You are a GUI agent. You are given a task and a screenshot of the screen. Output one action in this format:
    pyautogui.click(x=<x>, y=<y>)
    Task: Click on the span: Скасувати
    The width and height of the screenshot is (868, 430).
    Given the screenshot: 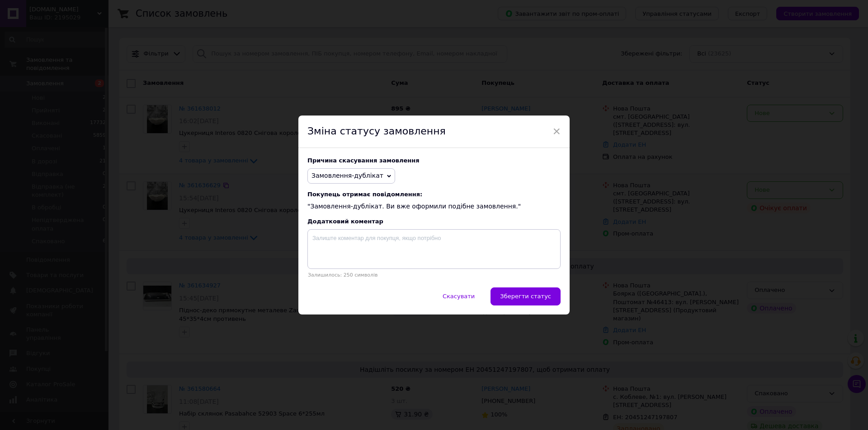 What is the action you would take?
    pyautogui.click(x=458, y=296)
    